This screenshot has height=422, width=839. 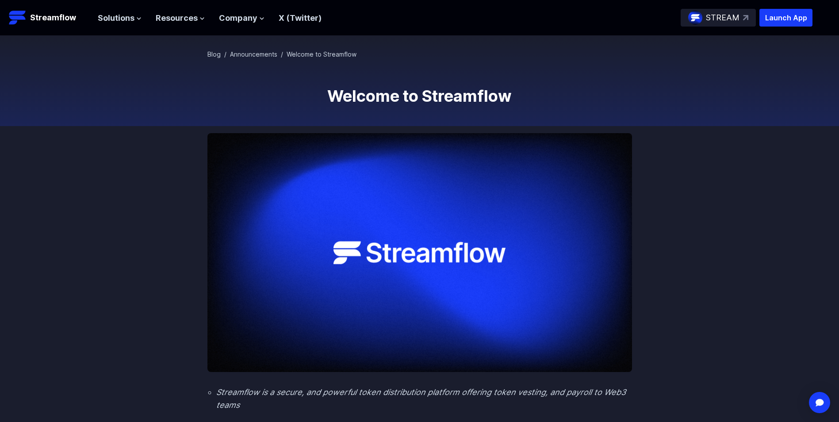 I want to click on div: Open Intercom Messenger, so click(x=820, y=403).